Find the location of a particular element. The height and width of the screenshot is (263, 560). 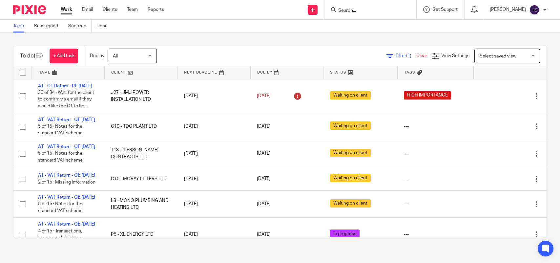

span: 30 of 34 · Wait for the client to confirm via email if they would like the CT to be... is located at coordinates (66, 99).